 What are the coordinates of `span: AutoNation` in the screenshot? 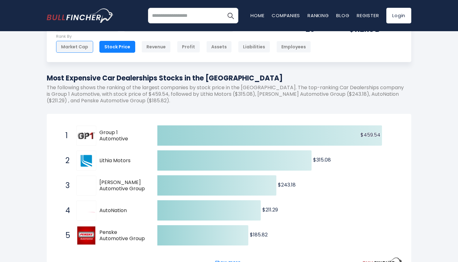 It's located at (123, 210).